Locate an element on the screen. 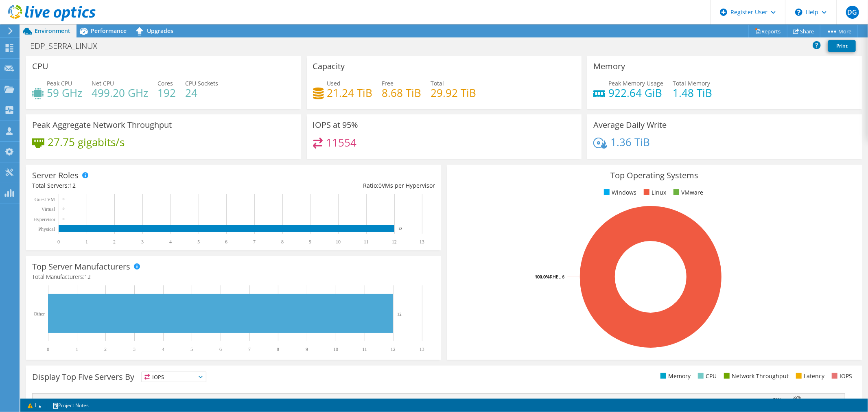  a: More is located at coordinates (838, 31).